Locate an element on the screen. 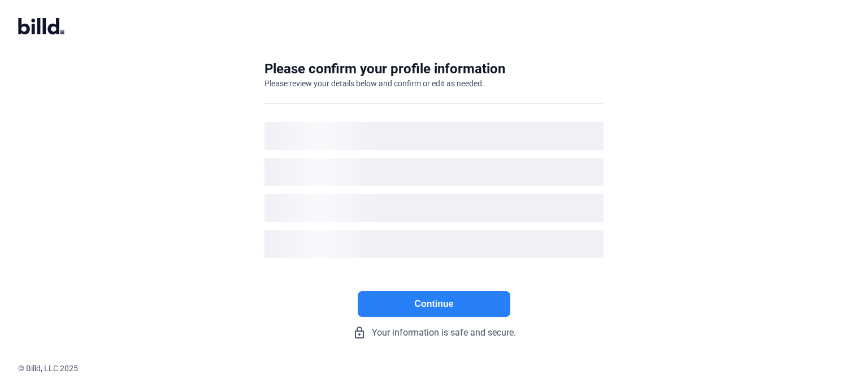 The height and width of the screenshot is (392, 868). div: Your information is safe and secure. is located at coordinates (434, 333).